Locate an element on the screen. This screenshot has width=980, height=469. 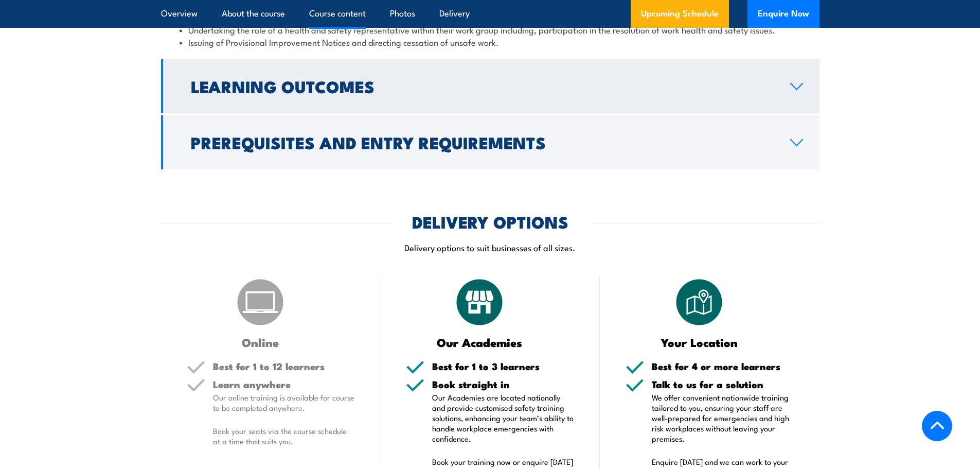
p: Our online training is available for course to be completed anywhere. is located at coordinates (284, 402).